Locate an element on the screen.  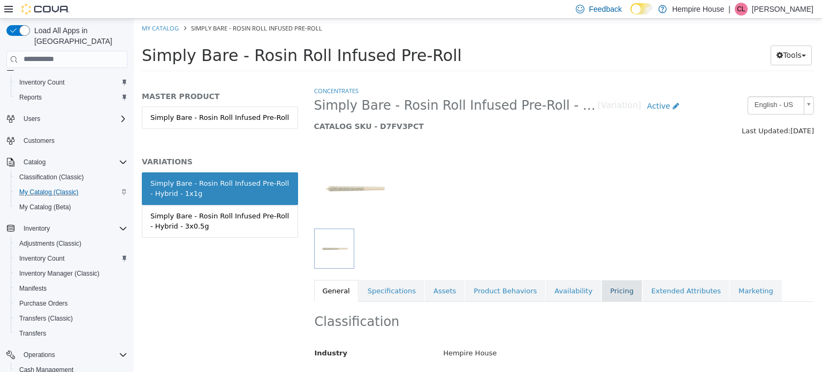
a: Extended Attributes is located at coordinates (552, 272).